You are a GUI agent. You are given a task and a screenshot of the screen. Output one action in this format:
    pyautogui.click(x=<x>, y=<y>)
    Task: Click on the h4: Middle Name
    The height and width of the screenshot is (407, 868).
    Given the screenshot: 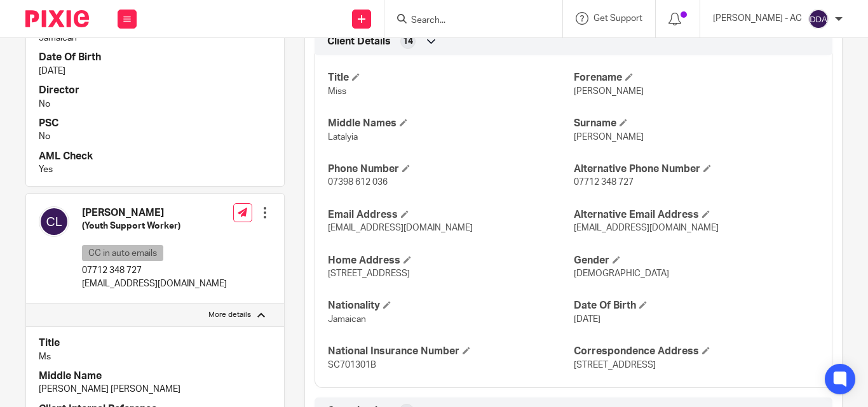 What is the action you would take?
    pyautogui.click(x=155, y=376)
    